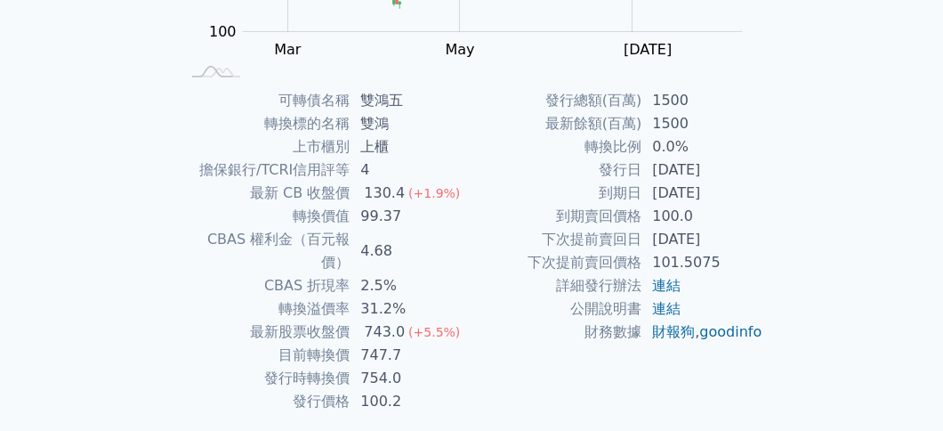 Image resolution: width=943 pixels, height=431 pixels. I want to click on div: 130.4, so click(384, 193).